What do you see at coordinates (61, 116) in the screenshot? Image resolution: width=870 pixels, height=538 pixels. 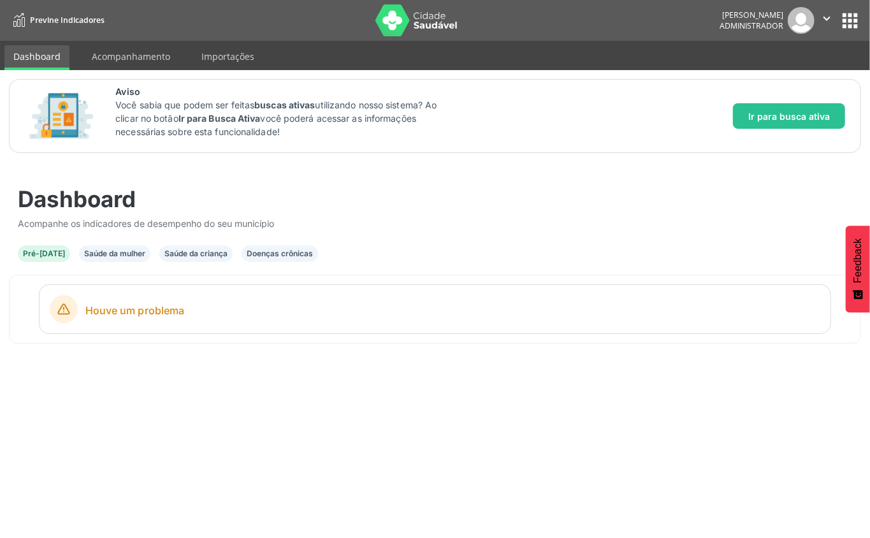 I see `img: Imagem de CalloutCard` at bounding box center [61, 116].